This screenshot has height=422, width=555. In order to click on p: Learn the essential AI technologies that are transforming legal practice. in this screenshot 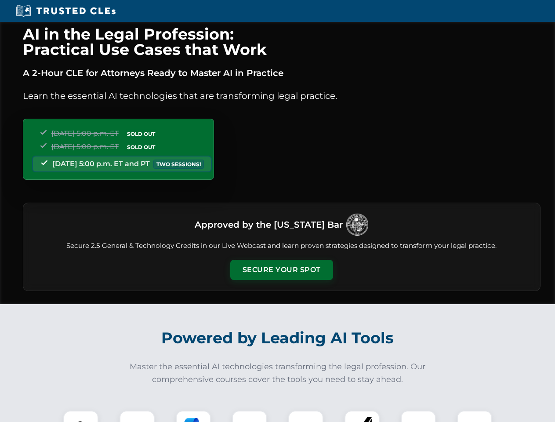, I will do `click(282, 96)`.